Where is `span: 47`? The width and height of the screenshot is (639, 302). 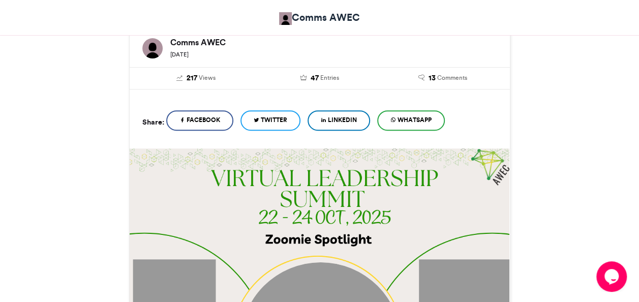
span: 47 is located at coordinates (314, 78).